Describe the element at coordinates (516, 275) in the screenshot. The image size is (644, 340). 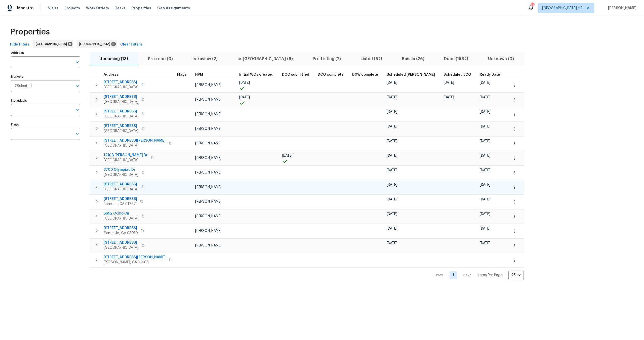
I see `div: 25` at that location.